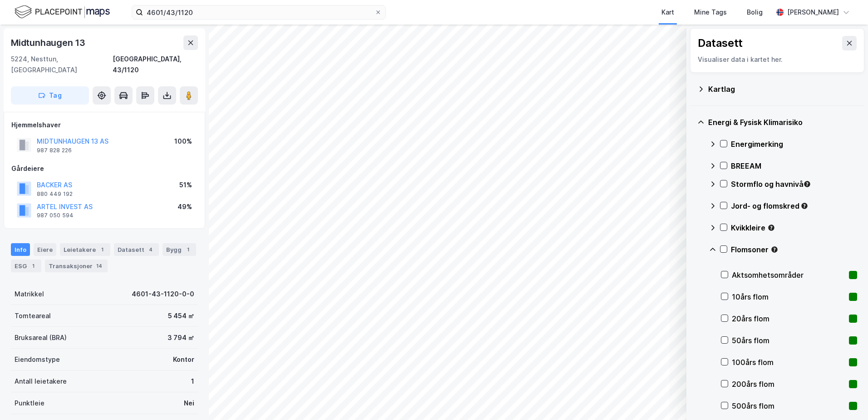 The height and width of the screenshot is (420, 868). What do you see at coordinates (185, 206) in the screenshot?
I see `div: 49%` at bounding box center [185, 206].